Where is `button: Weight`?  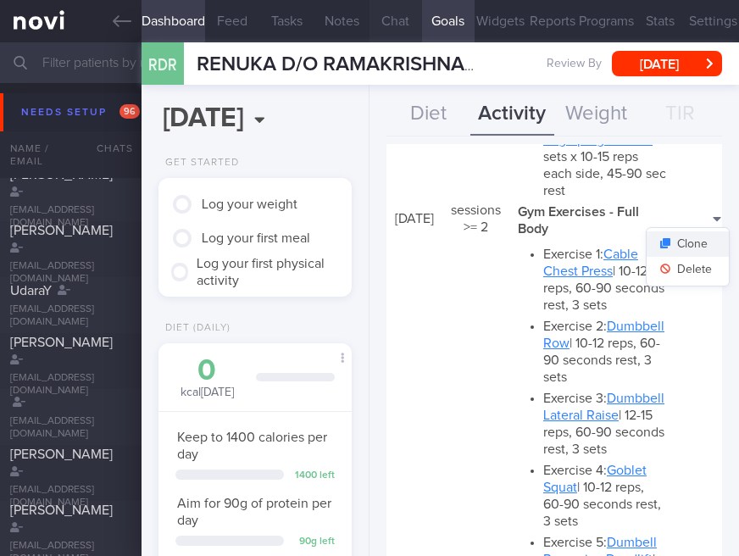
button: Weight is located at coordinates (596, 114).